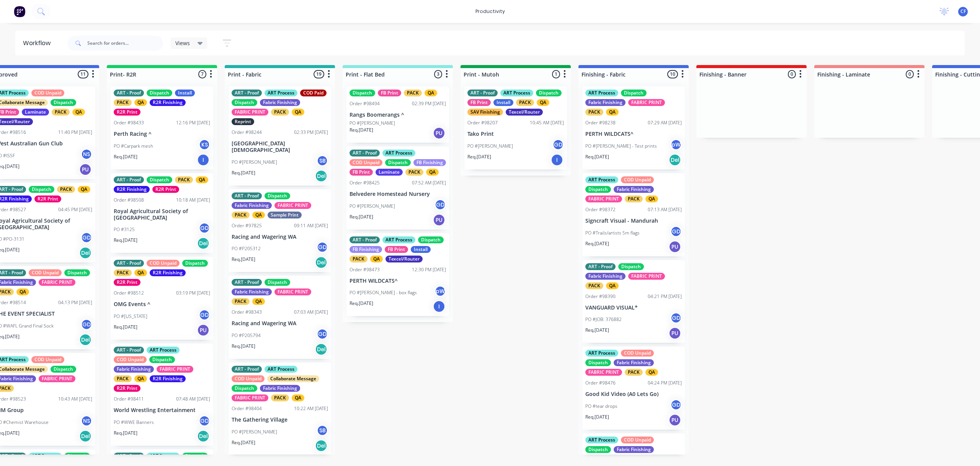 This screenshot has width=980, height=466. Describe the element at coordinates (20, 12) in the screenshot. I see `img: Factory` at that location.